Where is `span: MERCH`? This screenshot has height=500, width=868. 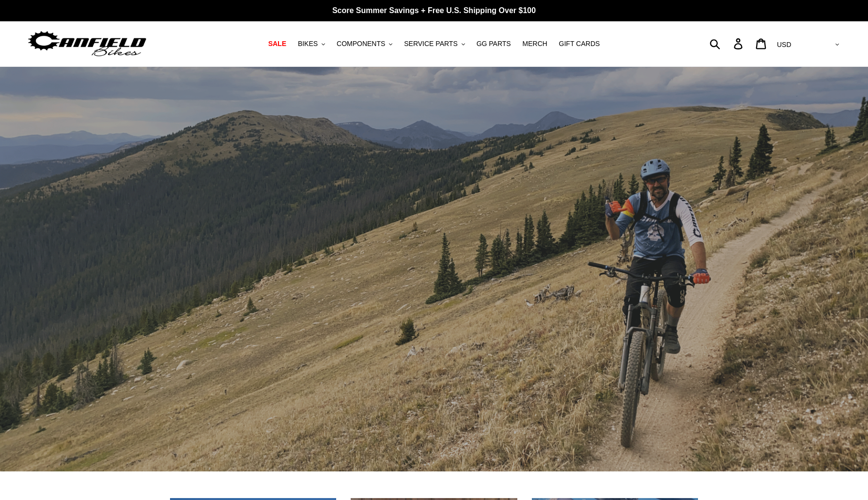 span: MERCH is located at coordinates (535, 44).